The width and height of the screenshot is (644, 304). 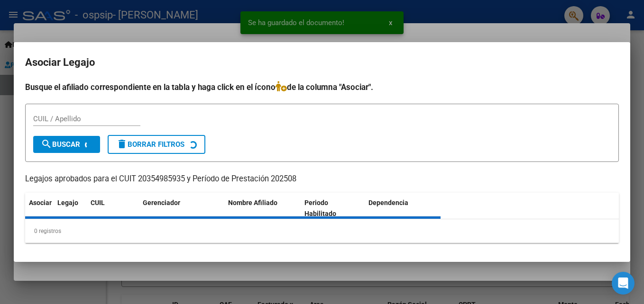 What do you see at coordinates (161, 203) in the screenshot?
I see `span: Gerenciador` at bounding box center [161, 203].